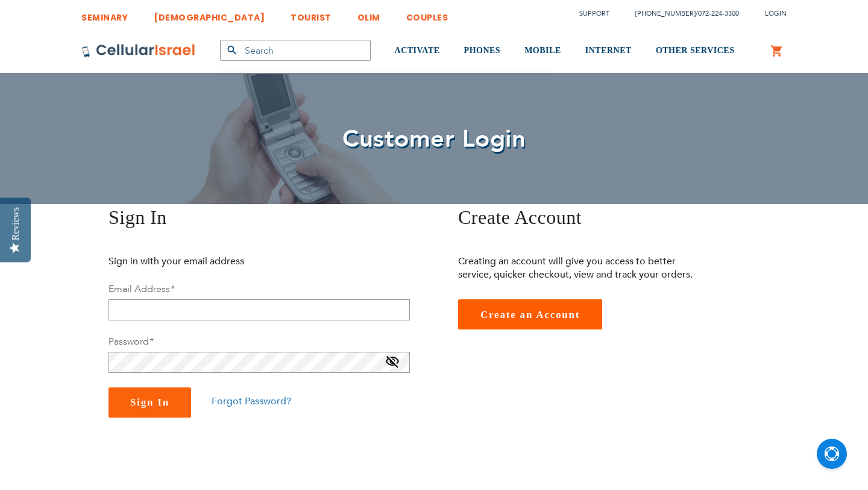  I want to click on a: PHONES, so click(482, 50).